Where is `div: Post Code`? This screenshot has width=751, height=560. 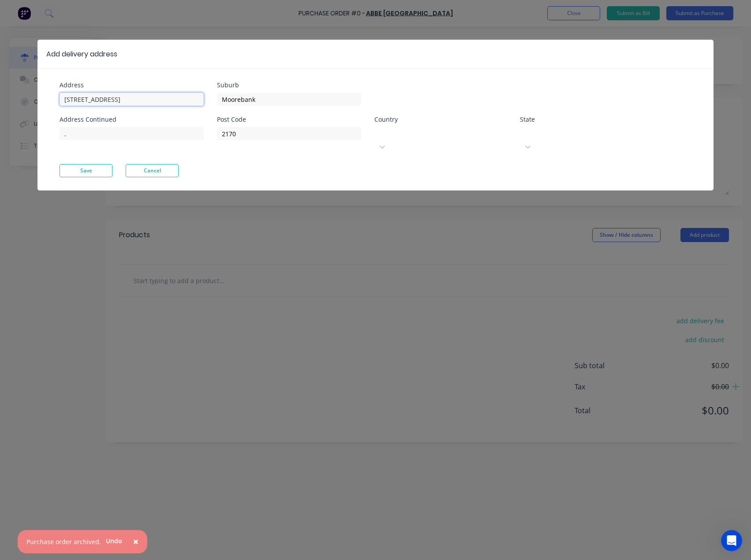
div: Post Code is located at coordinates (289, 120).